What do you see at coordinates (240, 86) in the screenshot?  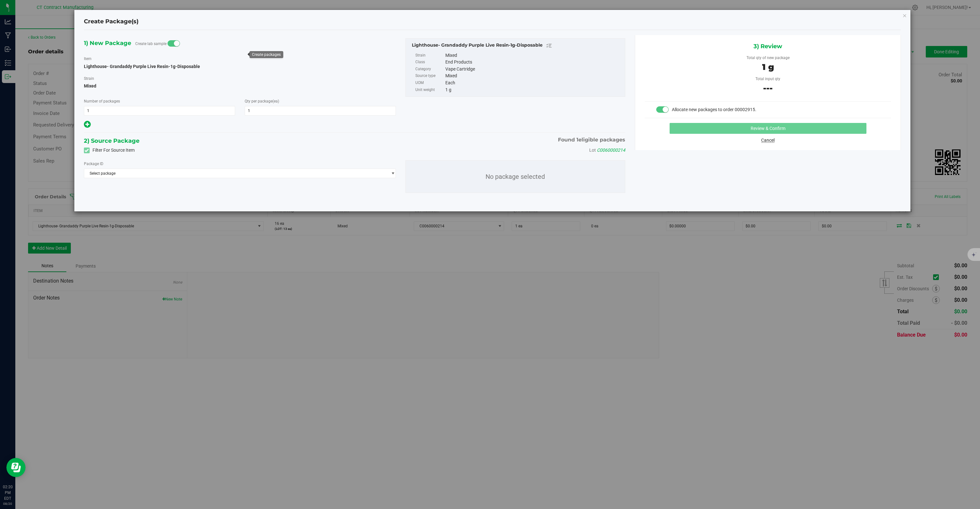 I see `span: Mixed` at bounding box center [240, 86].